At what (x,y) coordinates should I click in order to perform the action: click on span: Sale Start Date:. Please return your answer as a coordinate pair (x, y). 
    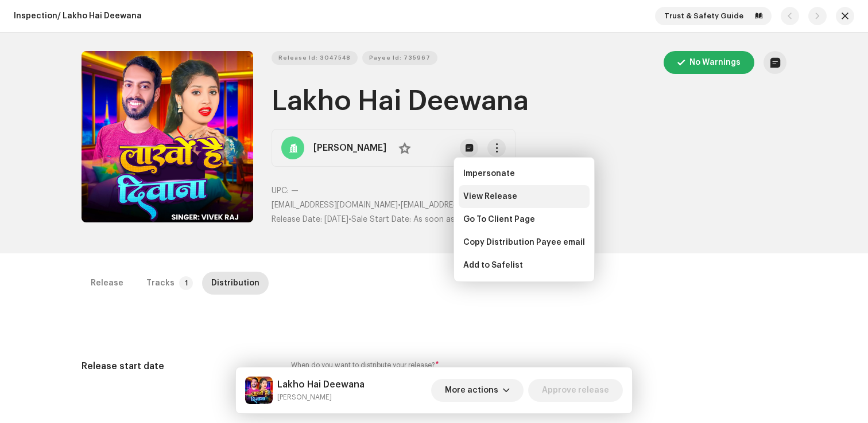
    Looking at the image, I should click on (381, 220).